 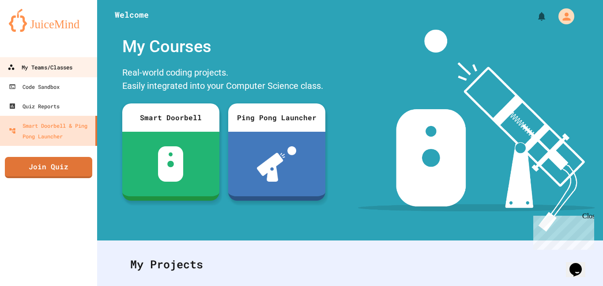 What do you see at coordinates (171, 117) in the screenshot?
I see `div: Smart Doorbell` at bounding box center [171, 117].